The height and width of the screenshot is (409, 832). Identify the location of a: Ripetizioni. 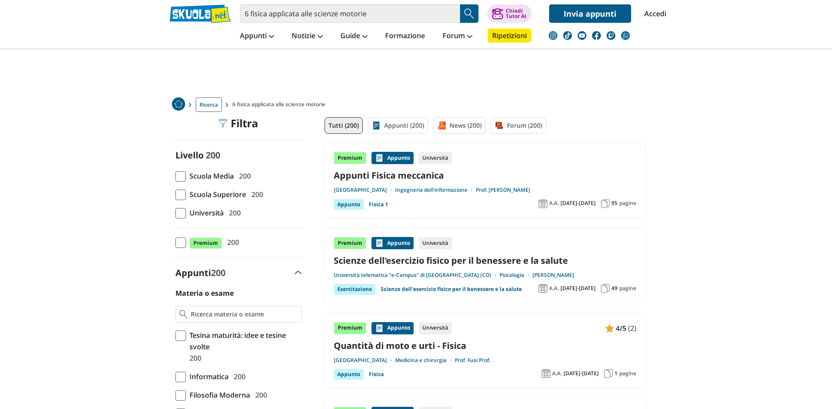
(509, 36).